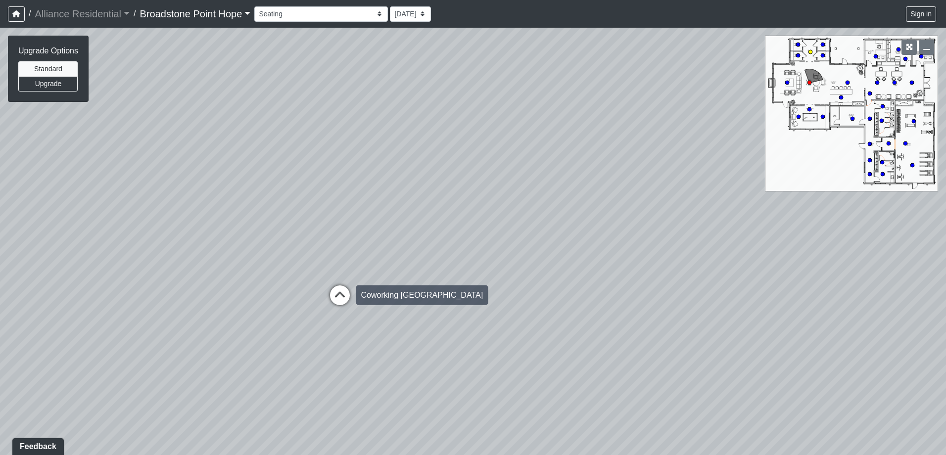 This screenshot has width=946, height=455. What do you see at coordinates (920, 14) in the screenshot?
I see `button: Sign in` at bounding box center [920, 14].